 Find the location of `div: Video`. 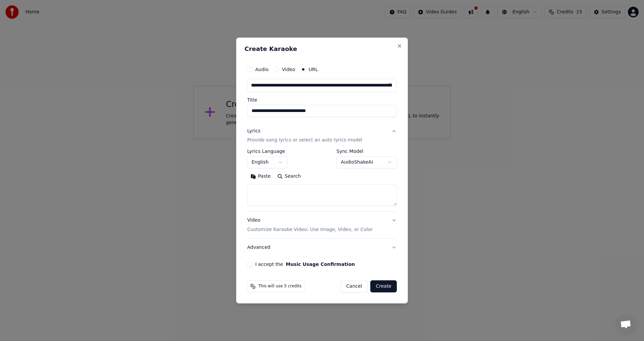

div: Video is located at coordinates (310, 225).